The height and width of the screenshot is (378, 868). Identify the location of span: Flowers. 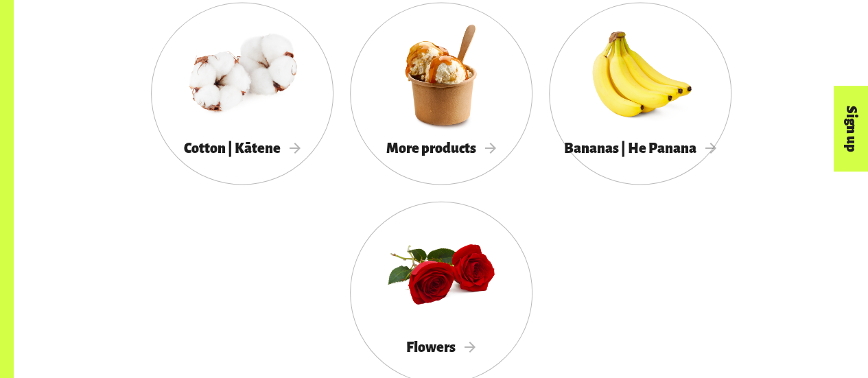
(440, 347).